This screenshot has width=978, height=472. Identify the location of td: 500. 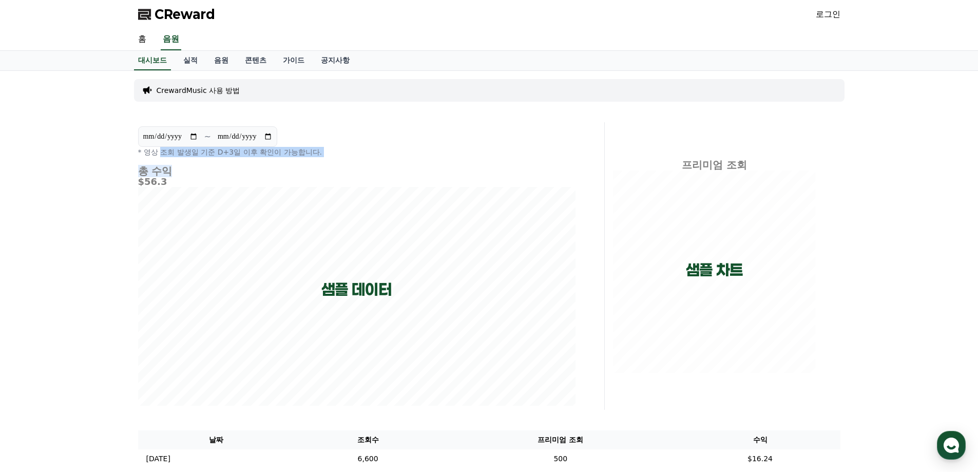
(560, 459).